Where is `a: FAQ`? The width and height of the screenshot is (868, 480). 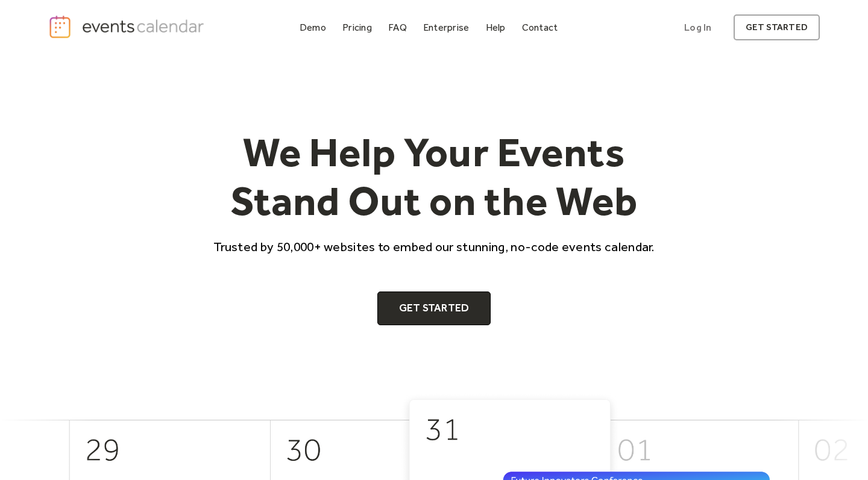 a: FAQ is located at coordinates (397, 27).